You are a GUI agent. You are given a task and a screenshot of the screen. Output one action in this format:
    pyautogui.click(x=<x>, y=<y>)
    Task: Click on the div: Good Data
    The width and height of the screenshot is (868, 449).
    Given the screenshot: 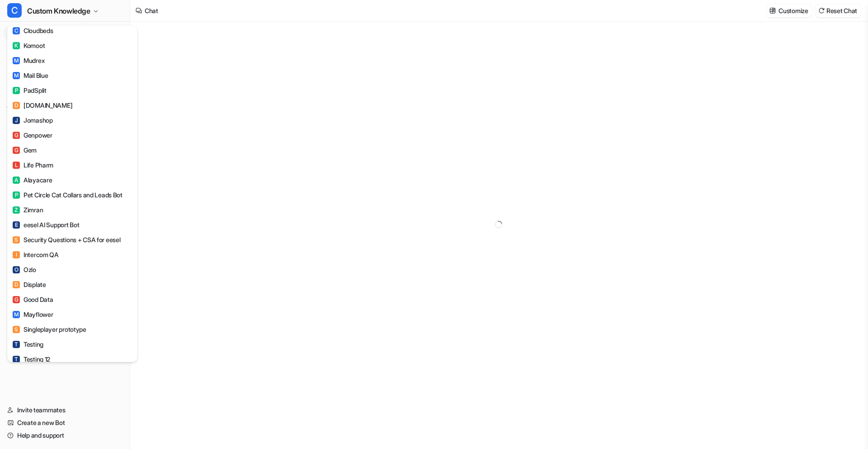 What is the action you would take?
    pyautogui.click(x=33, y=299)
    